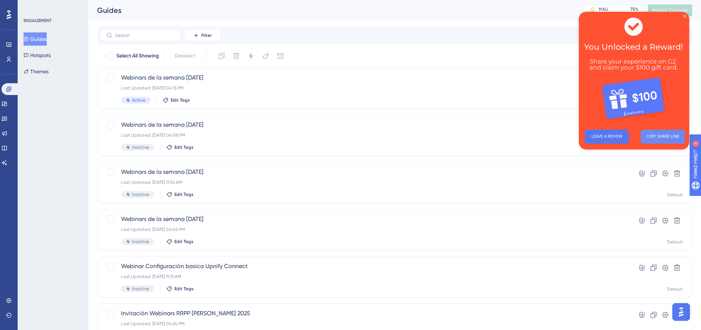  Describe the element at coordinates (37, 55) in the screenshot. I see `button: Hotspots` at that location.